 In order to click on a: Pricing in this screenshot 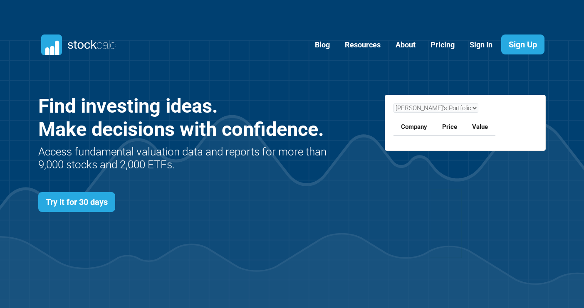, I will do `click(443, 45)`.